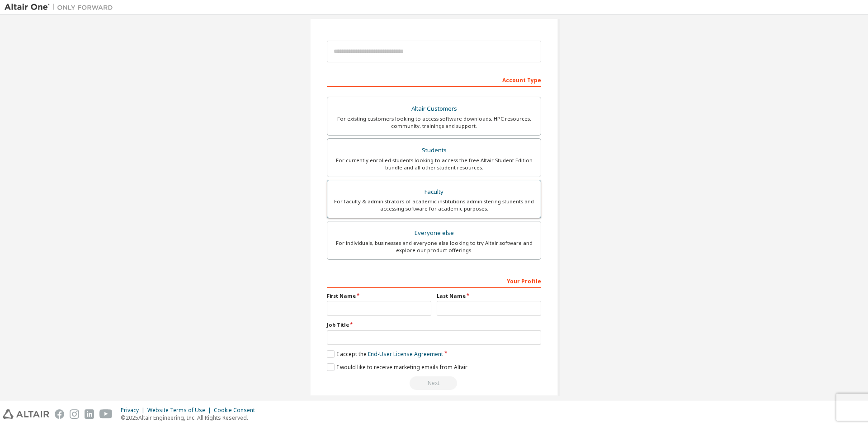 This screenshot has height=427, width=868. I want to click on label: I would like to receive marketing emails from Altair, so click(397, 367).